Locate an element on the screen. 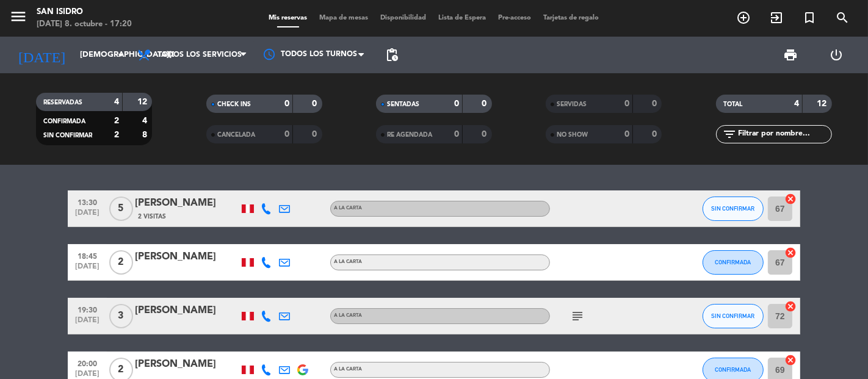 The width and height of the screenshot is (868, 379). span: Mapa de mesas is located at coordinates (344, 17).